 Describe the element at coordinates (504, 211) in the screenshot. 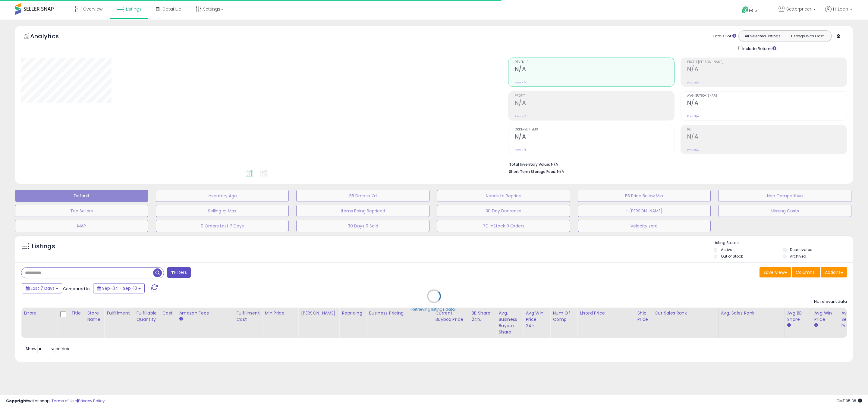

I see `button: 30 Day Decrease` at that location.